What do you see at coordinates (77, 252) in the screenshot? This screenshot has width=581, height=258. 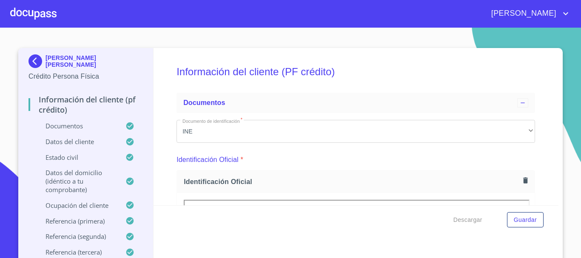 I see `p: Referencia (tercera)` at bounding box center [77, 252].